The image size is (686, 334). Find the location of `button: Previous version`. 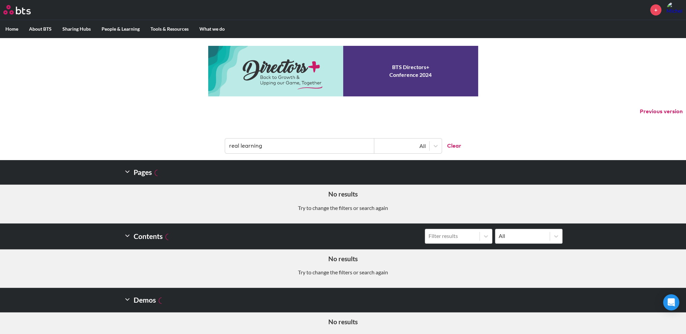

button: Previous version is located at coordinates (661, 112).